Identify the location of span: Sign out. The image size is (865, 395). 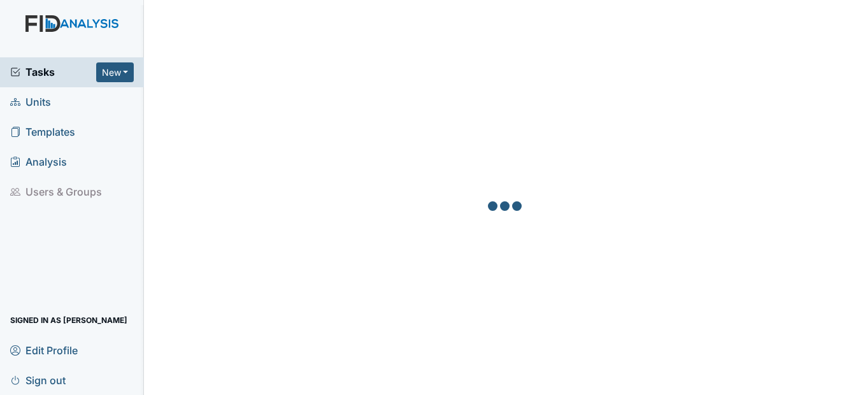
(38, 380).